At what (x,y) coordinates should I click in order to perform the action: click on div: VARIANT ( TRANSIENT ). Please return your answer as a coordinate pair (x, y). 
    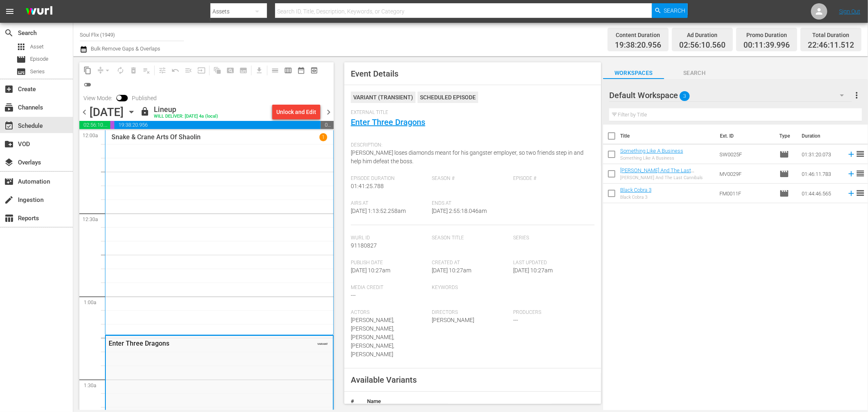
    Looking at the image, I should click on (383, 97).